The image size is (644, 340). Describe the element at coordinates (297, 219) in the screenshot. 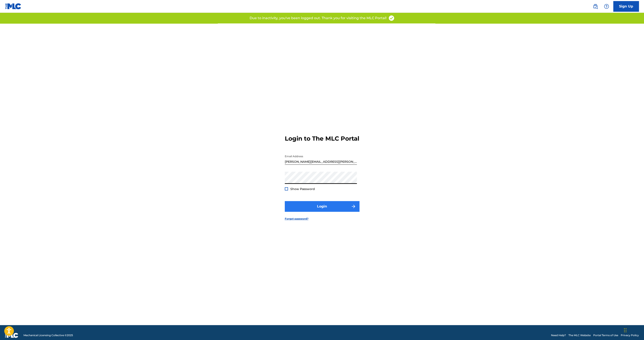

I see `a: Forgot password?` at that location.